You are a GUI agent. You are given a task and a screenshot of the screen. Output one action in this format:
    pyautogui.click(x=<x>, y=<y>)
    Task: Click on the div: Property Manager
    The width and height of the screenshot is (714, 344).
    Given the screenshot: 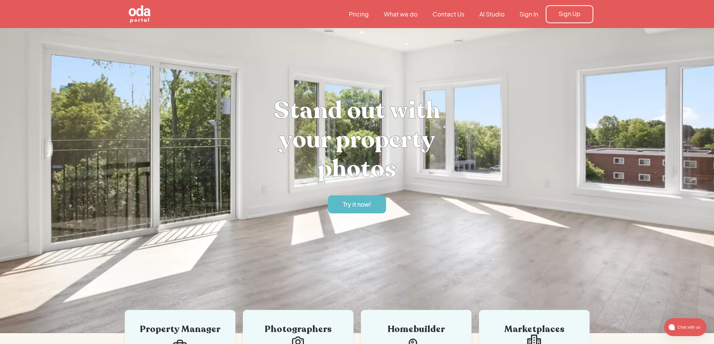 What is the action you would take?
    pyautogui.click(x=180, y=330)
    